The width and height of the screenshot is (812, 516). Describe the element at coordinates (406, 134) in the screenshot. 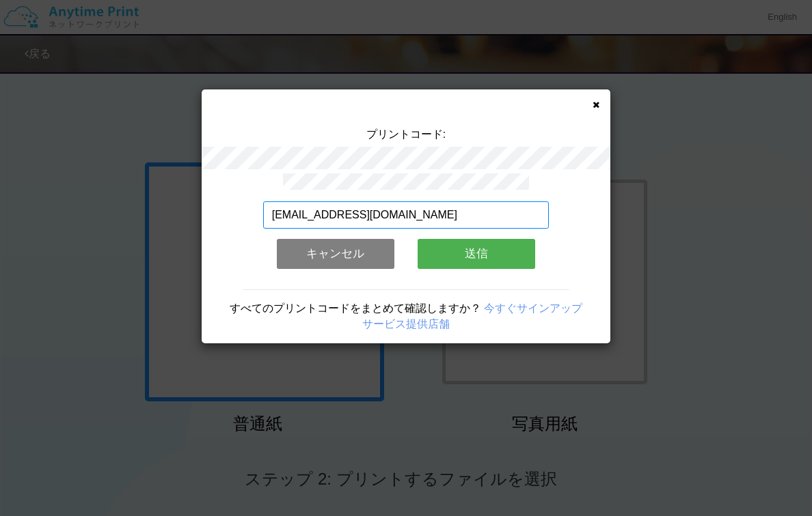

I see `span: プリントコード:` at that location.